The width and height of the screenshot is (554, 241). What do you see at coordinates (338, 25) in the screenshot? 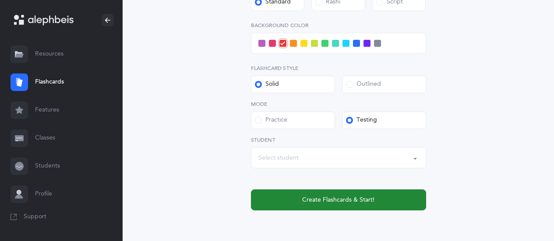
I see `label: Background color` at bounding box center [338, 25].